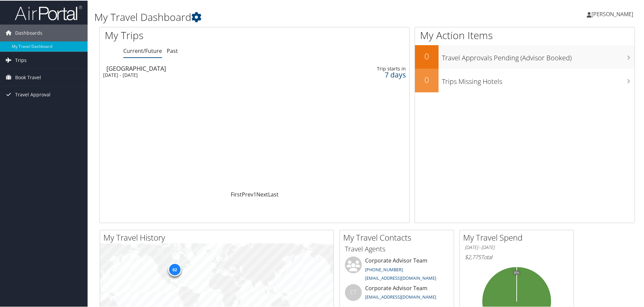 This screenshot has width=644, height=307. What do you see at coordinates (190, 35) in the screenshot?
I see `h1: My Trips` at bounding box center [190, 35].